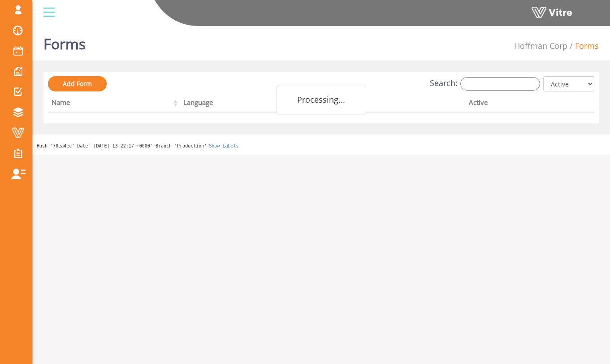 The width and height of the screenshot is (610, 364). I want to click on span: 210, so click(540, 46).